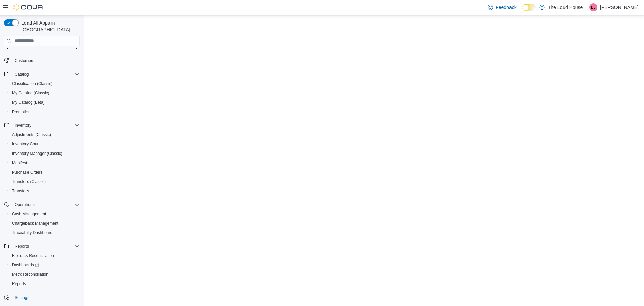 This screenshot has width=644, height=306. I want to click on a: My Catalog (Beta), so click(28, 103).